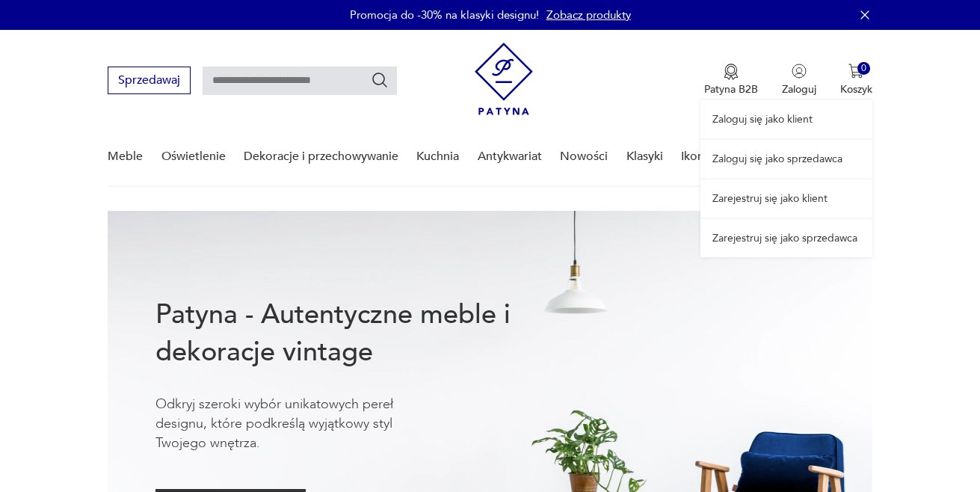 The image size is (980, 492). I want to click on a: Zobacz produkty, so click(588, 15).